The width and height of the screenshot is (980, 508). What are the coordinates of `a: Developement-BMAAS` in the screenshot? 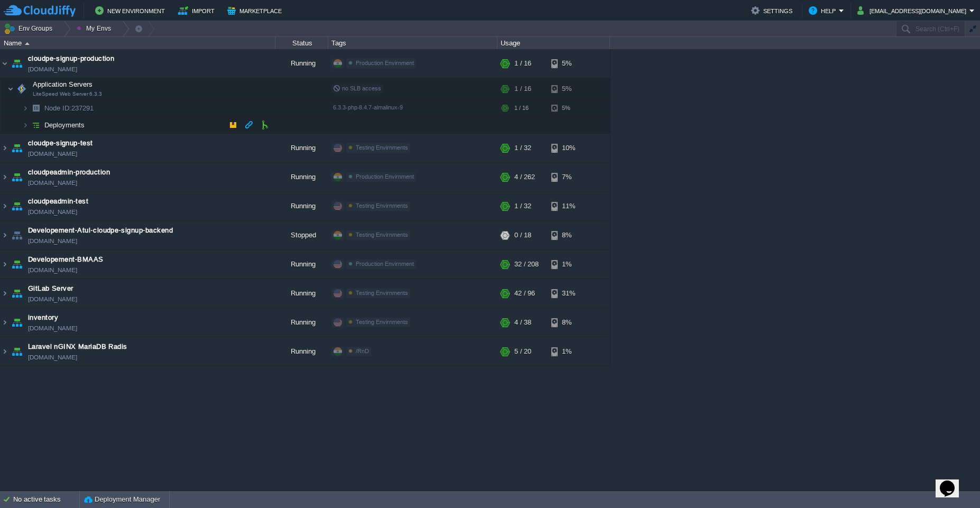 It's located at (65, 259).